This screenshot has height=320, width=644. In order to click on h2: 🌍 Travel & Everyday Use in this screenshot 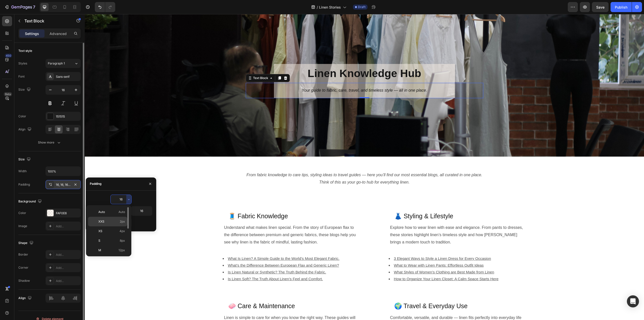, I will do `click(377, 292)`.